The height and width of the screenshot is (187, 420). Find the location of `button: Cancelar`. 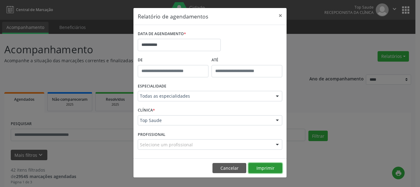

button: Cancelar is located at coordinates (230, 168).